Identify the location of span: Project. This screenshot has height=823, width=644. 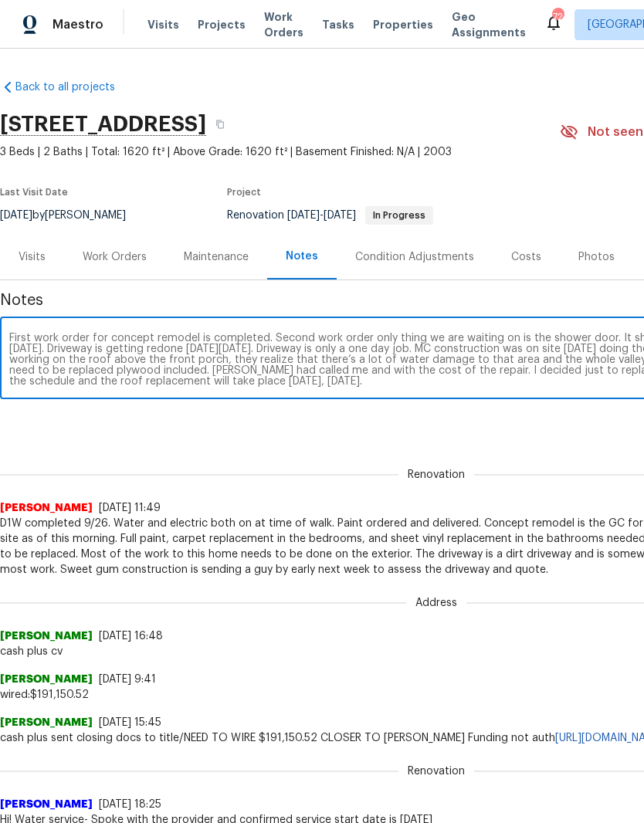
(244, 192).